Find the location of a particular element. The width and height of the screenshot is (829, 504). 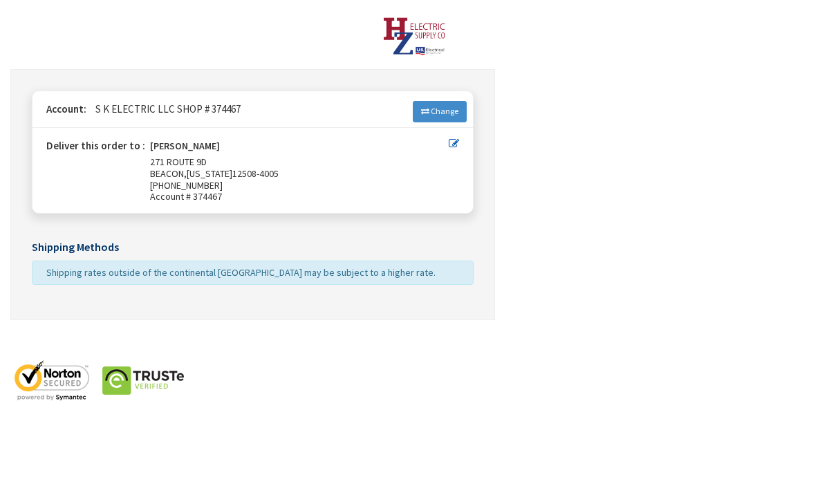

span: S K ELECTRIC LLC SHOP # 374467 is located at coordinates (165, 109).